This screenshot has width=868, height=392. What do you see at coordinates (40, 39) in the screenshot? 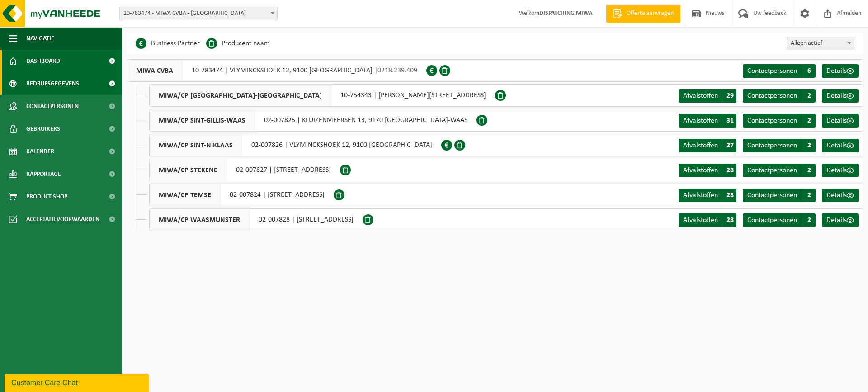
I see `span: Navigatie` at bounding box center [40, 39].